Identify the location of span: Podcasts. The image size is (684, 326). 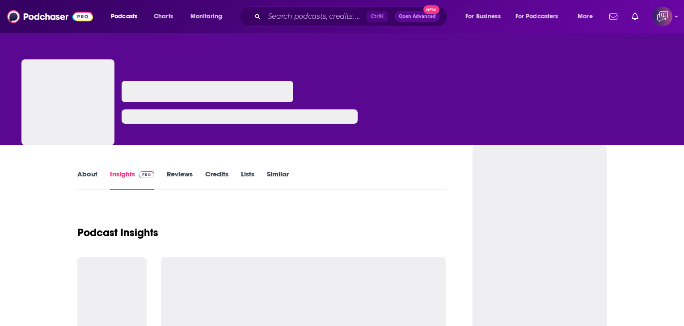
(124, 17).